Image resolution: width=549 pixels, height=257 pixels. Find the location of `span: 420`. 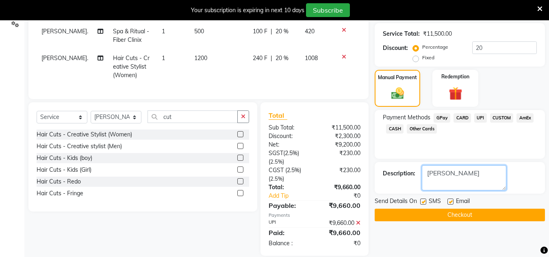

span: 420 is located at coordinates (310, 31).